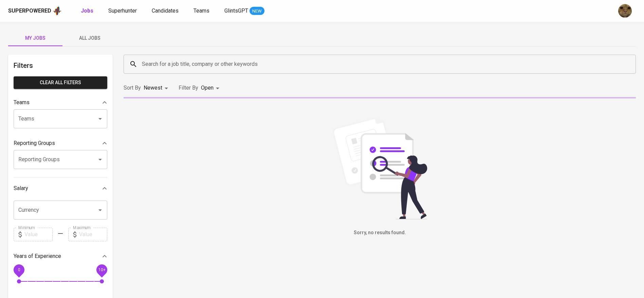  What do you see at coordinates (165, 11) in the screenshot?
I see `span: Candidates` at bounding box center [165, 11].